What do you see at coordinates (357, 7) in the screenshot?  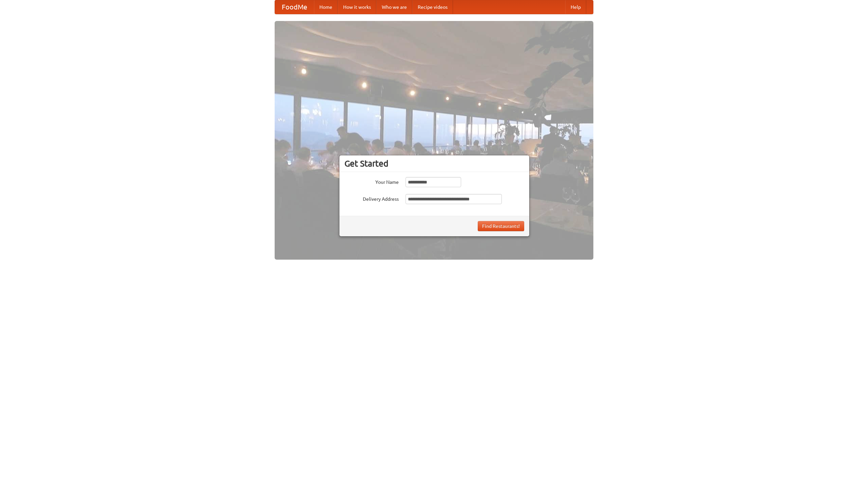 I see `a: How it works` at bounding box center [357, 7].